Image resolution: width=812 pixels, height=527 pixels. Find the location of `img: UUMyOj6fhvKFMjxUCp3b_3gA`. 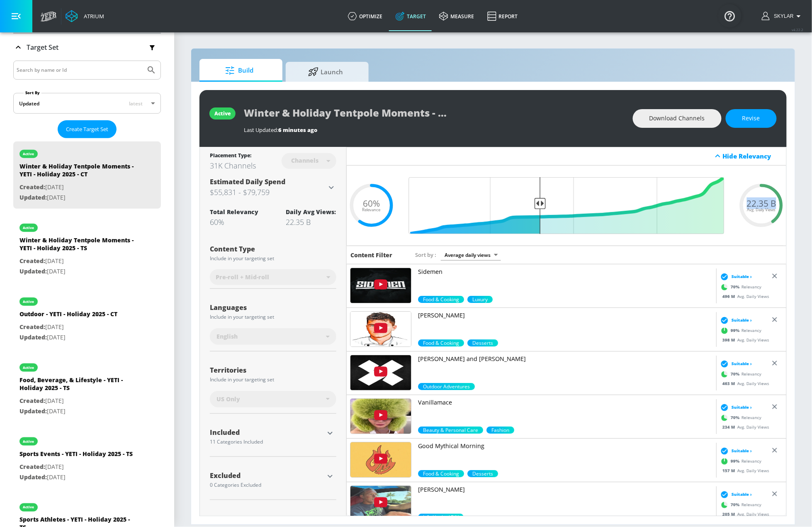

img: UUMyOj6fhvKFMjxUCp3b_3gA is located at coordinates (381, 329).